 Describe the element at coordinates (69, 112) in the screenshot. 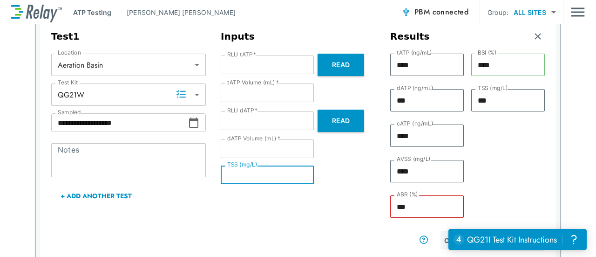

I see `label: Sampled` at that location.